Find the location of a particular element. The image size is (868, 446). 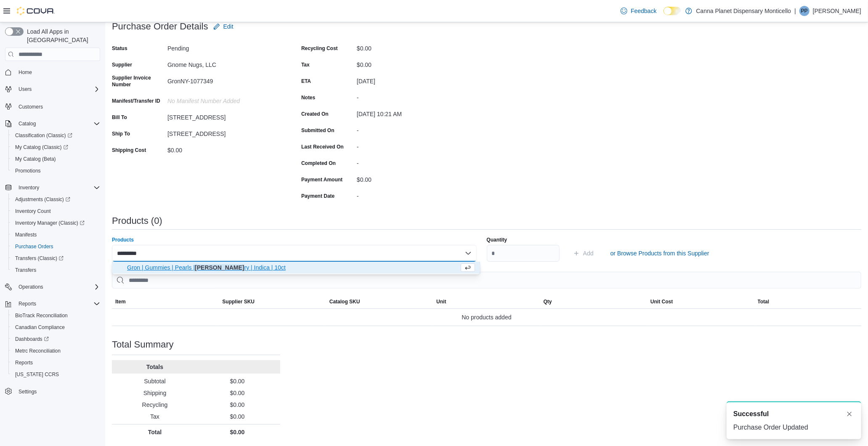

span: No products added is located at coordinates (486, 318).